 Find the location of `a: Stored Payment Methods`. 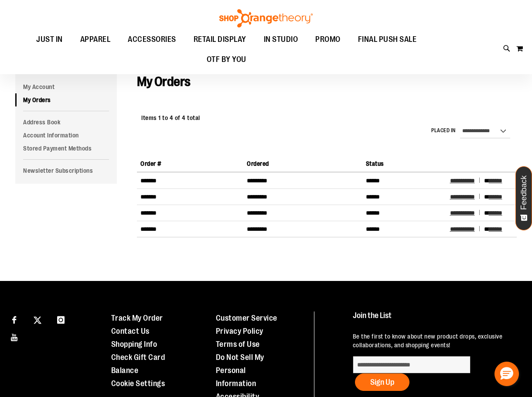

a: Stored Payment Methods is located at coordinates (66, 149).